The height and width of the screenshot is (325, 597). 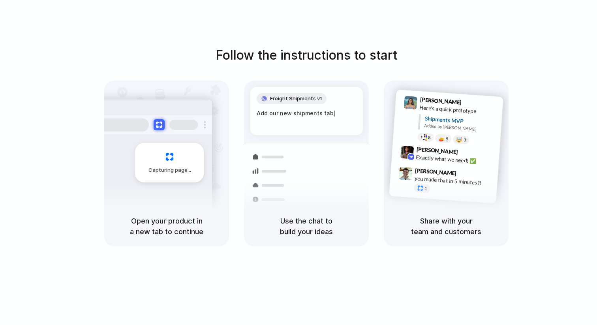 What do you see at coordinates (461, 121) in the screenshot?
I see `div: Shipments MVP` at bounding box center [461, 121].